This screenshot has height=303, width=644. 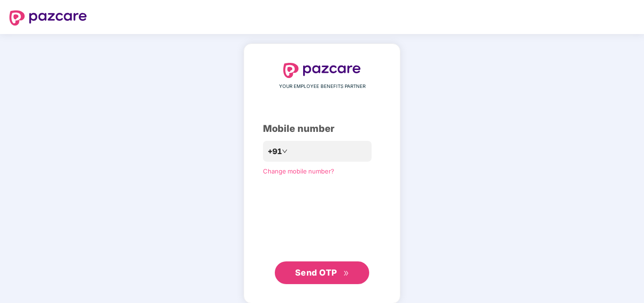 What do you see at coordinates (298, 171) in the screenshot?
I see `a: Change mobile number?` at bounding box center [298, 171].